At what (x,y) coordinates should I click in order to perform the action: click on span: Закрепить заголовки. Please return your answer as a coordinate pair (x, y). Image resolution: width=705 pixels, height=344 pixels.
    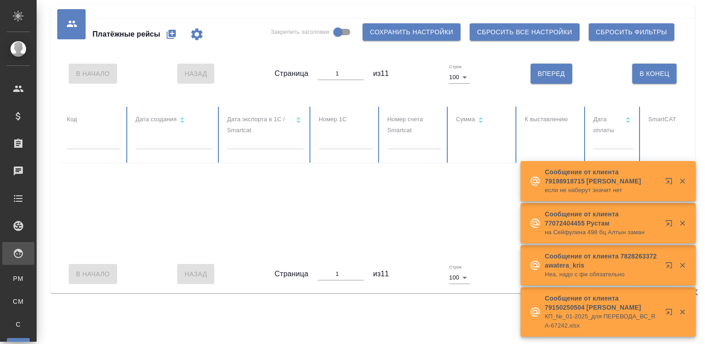
    Looking at the image, I should click on (300, 32).